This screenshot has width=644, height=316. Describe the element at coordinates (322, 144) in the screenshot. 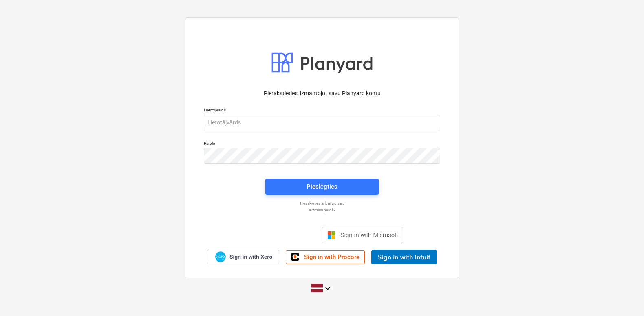

I see `p: Parole` at that location.